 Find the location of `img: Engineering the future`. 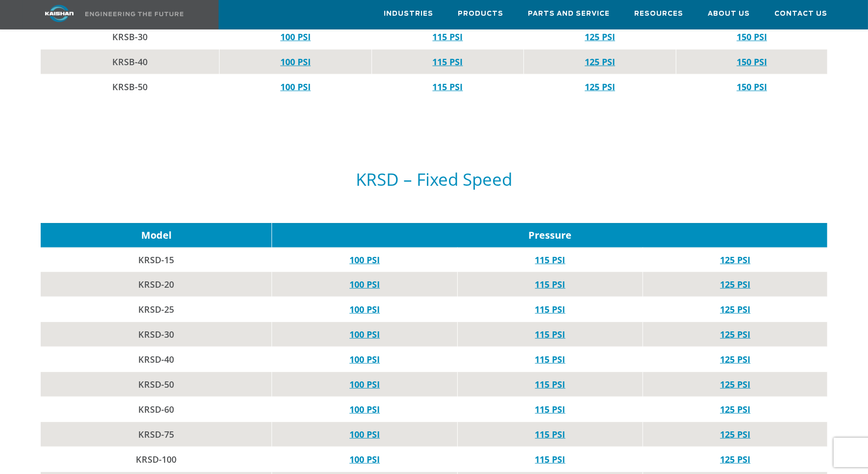

img: Engineering the future is located at coordinates (134, 13).